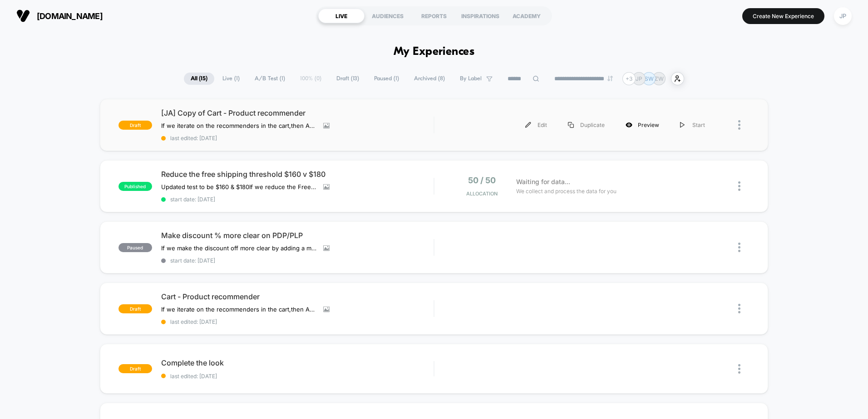 This screenshot has height=419, width=868. Describe the element at coordinates (270, 78) in the screenshot. I see `span: A/B Test ( 1 )` at that location.